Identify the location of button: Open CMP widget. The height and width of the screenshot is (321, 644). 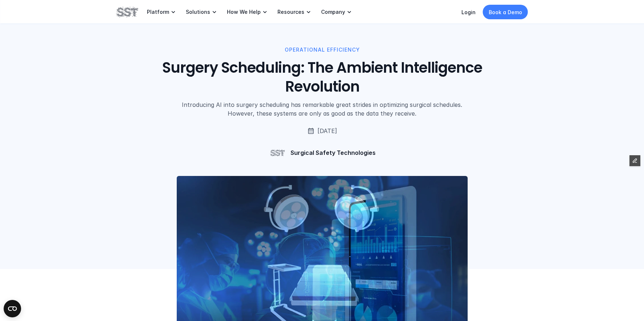
(12, 309).